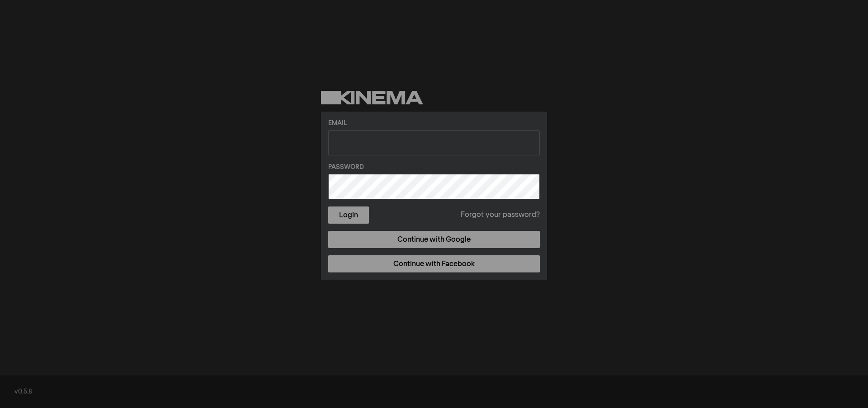 Image resolution: width=868 pixels, height=408 pixels. Describe the element at coordinates (349, 215) in the screenshot. I see `button: Login` at that location.